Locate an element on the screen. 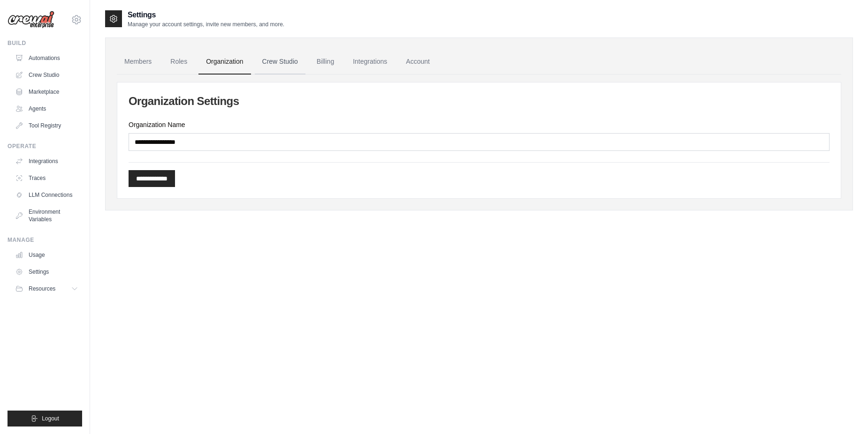 The height and width of the screenshot is (434, 868). a: Billing is located at coordinates (325, 62).